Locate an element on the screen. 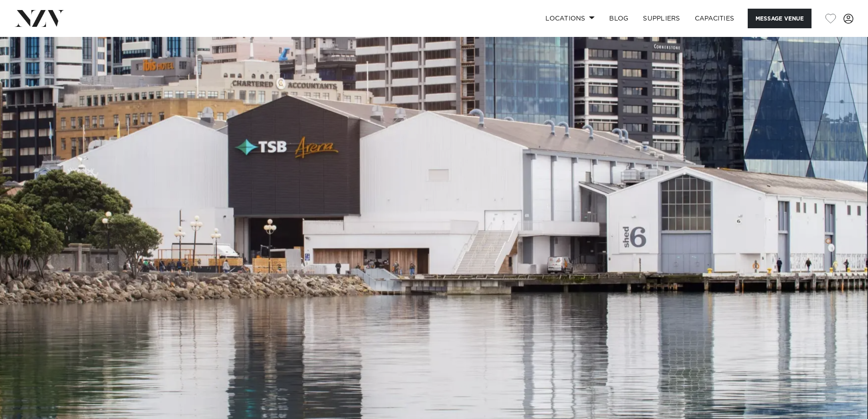 The width and height of the screenshot is (868, 419). button: Message Venue is located at coordinates (780, 18).